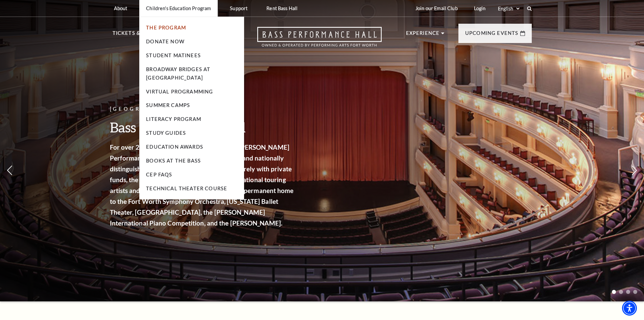 The width and height of the screenshot is (644, 320). Describe the element at coordinates (159, 174) in the screenshot. I see `a: CEP Faqs` at that location.